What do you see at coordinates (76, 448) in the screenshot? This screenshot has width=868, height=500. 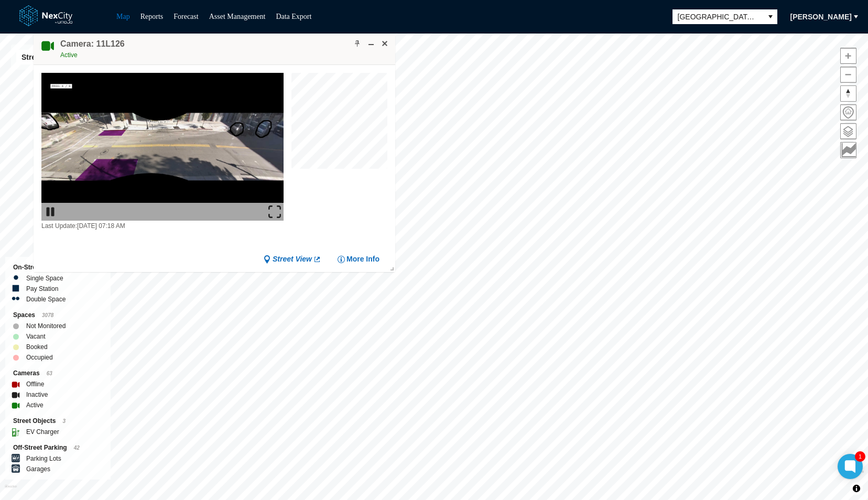 I see `span: 42` at bounding box center [76, 448].